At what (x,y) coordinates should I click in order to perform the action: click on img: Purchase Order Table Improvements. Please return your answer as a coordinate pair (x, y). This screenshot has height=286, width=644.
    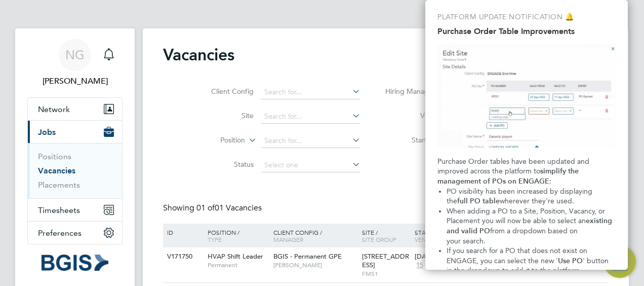
    Looking at the image, I should click on (526, 96).